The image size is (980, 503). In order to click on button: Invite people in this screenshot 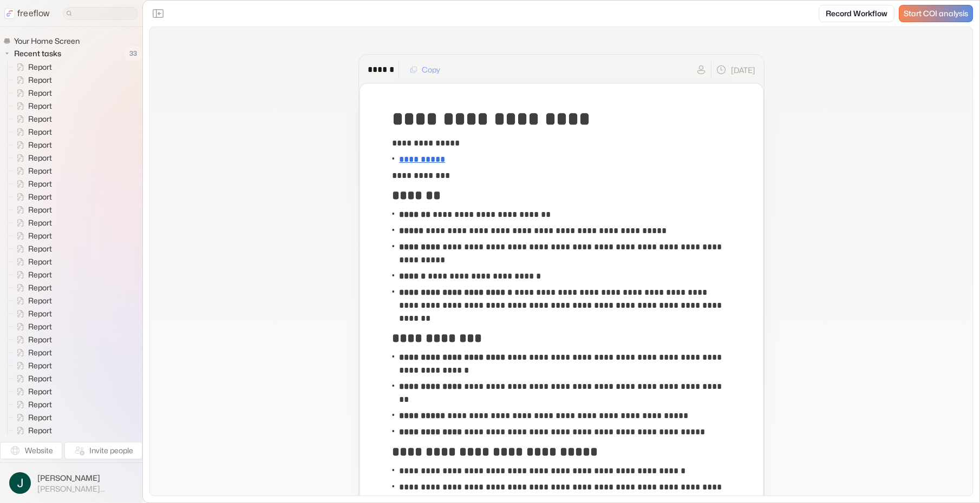, I will do `click(103, 451)`.